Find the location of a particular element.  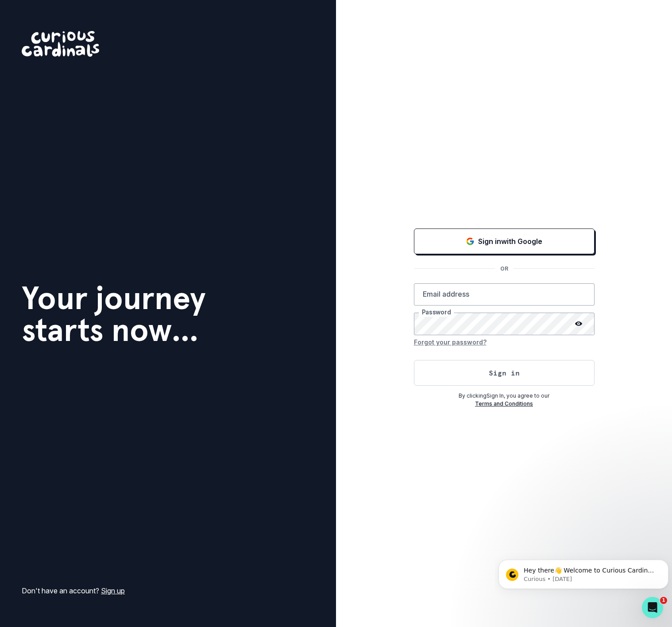

p: By clicking Sign In , you agree to our is located at coordinates (504, 396).